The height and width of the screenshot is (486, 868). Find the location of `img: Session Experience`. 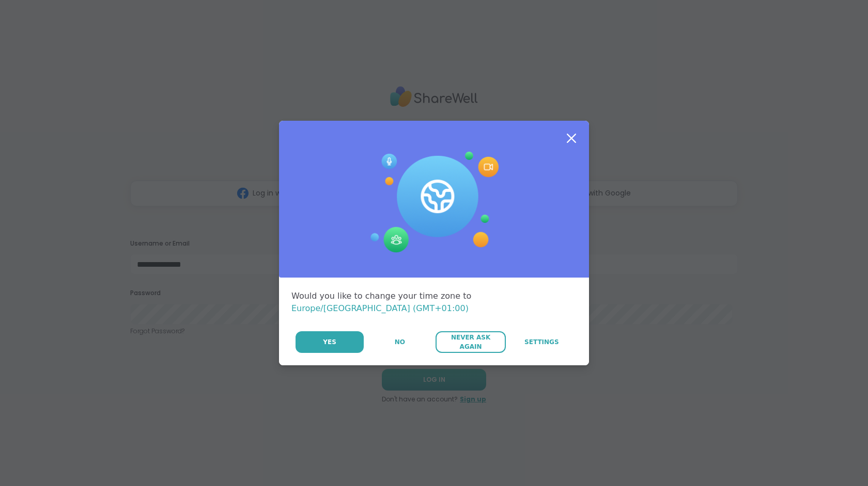

img: Session Experience is located at coordinates (434, 203).